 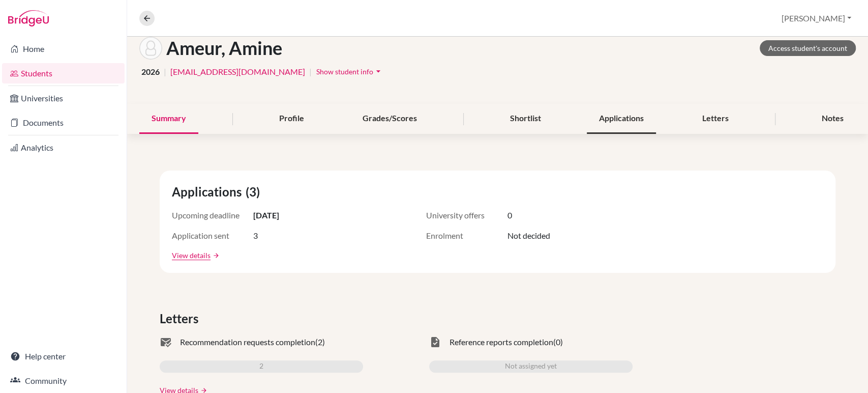 What do you see at coordinates (212, 215) in the screenshot?
I see `span: Upcoming deadline` at bounding box center [212, 215].